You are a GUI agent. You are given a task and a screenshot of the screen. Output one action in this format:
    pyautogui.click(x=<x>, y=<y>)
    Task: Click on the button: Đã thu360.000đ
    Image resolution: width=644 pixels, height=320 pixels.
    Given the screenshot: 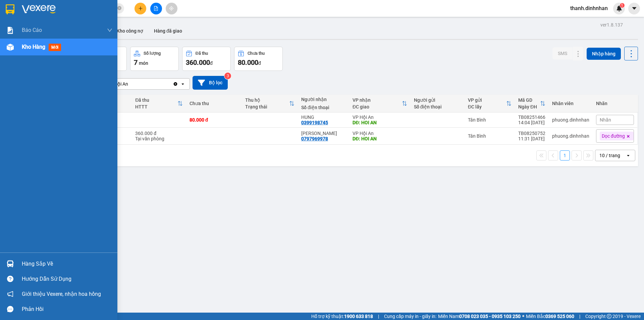 What is the action you would take?
    pyautogui.click(x=206, y=59)
    